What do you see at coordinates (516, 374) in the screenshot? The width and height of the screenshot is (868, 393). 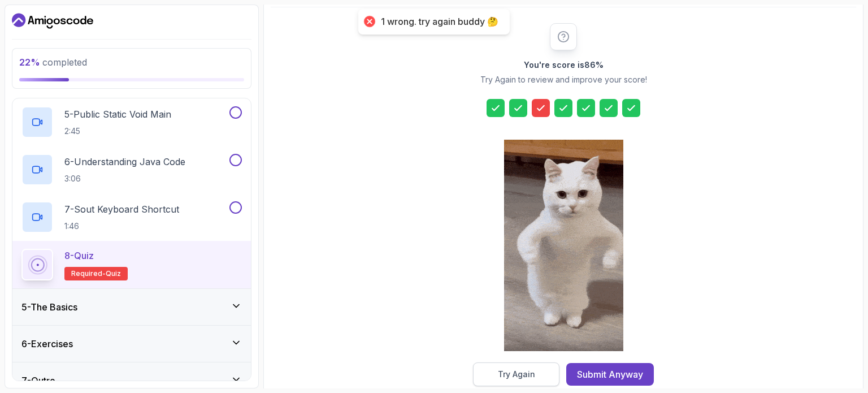 I see `div: Try Again` at bounding box center [516, 374].